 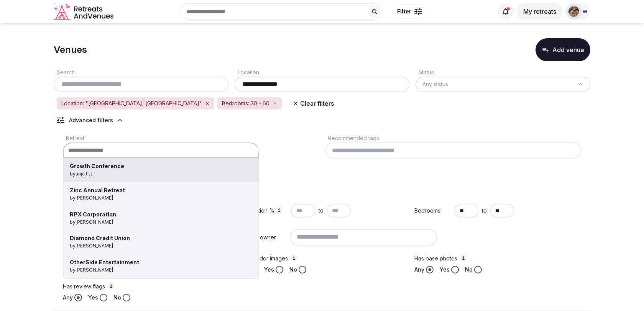 What do you see at coordinates (540, 12) in the screenshot?
I see `button: My retreats` at bounding box center [540, 12].